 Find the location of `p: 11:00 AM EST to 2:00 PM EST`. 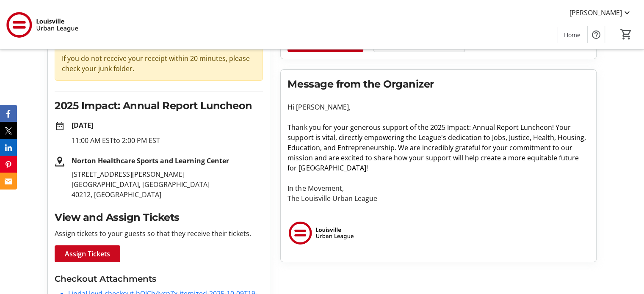

p: 11:00 AM EST to 2:00 PM EST is located at coordinates (167, 141).